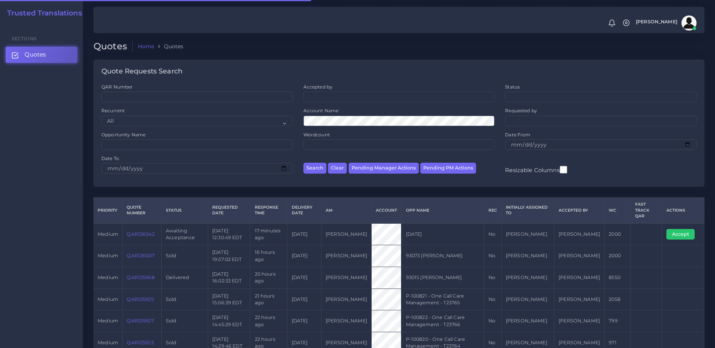 The image size is (715, 348). What do you see at coordinates (579, 211) in the screenshot?
I see `th: Accepted by` at bounding box center [579, 211].